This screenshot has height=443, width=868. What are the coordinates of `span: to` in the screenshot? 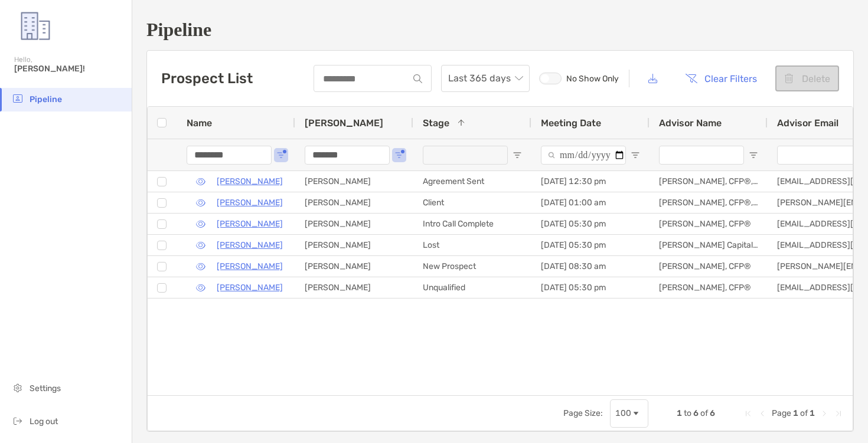 It's located at (687, 413).